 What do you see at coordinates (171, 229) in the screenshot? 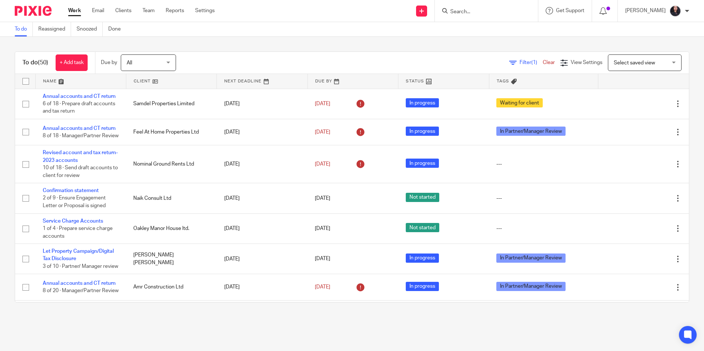
I see `td: Oakley Manor House ltd.` at bounding box center [171, 229].